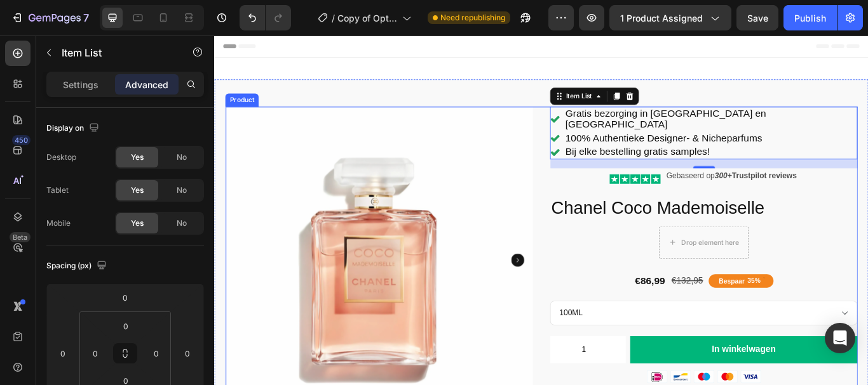  I want to click on div: Open Intercom Messenger, so click(840, 338).